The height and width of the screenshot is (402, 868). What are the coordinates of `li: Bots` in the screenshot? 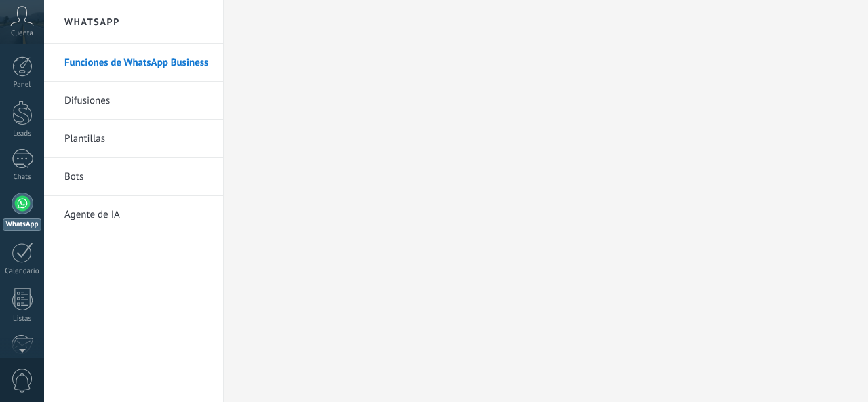 It's located at (133, 177).